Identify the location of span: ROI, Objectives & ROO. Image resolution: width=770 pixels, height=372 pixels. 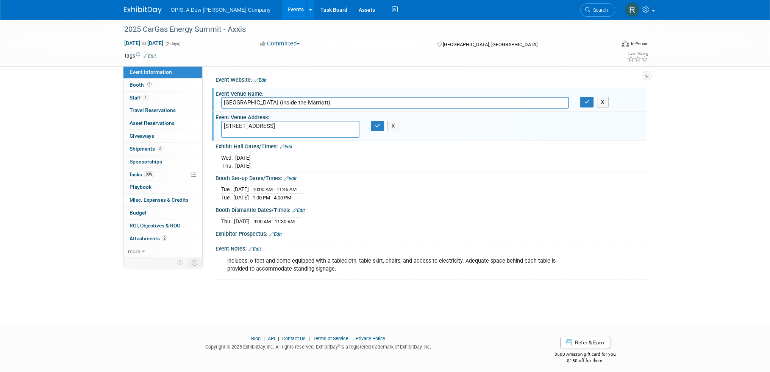
(155, 226).